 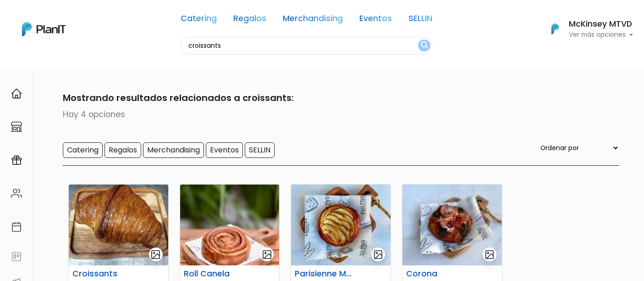 I want to click on img: marketplace-4ceaa7011d94191e9ded77b95e3339b90024bf715f7c57f8cf31f2d8c509eaba.svg, so click(x=17, y=126).